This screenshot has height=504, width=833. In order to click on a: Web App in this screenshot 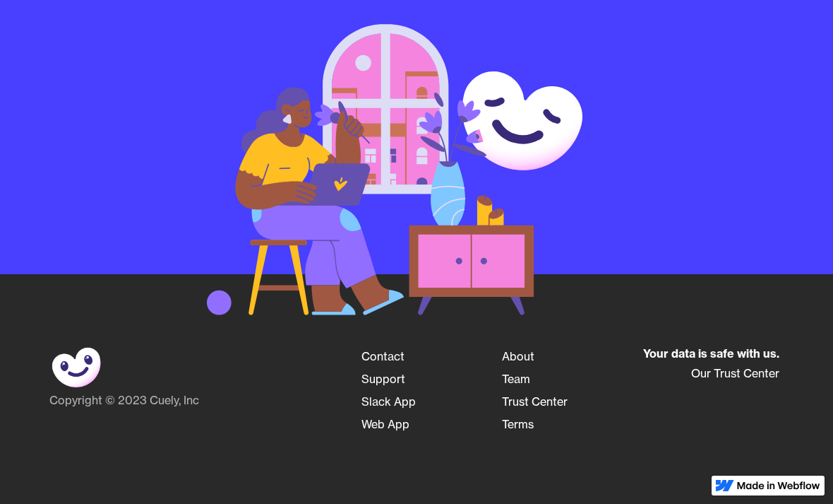, I will do `click(385, 423)`.